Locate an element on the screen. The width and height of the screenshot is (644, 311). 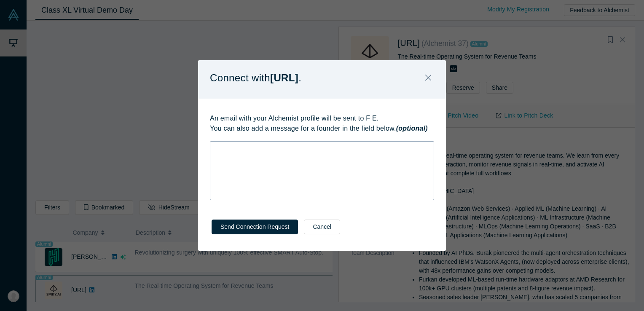
button: Close is located at coordinates (428, 78).